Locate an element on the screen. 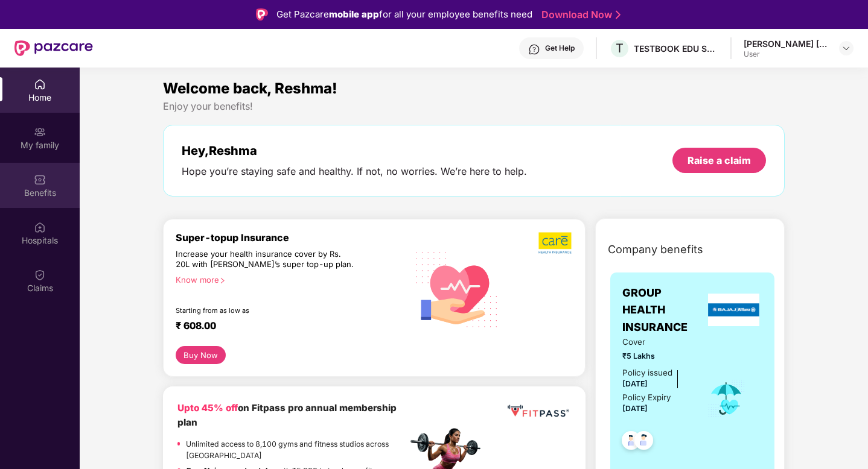  strong: mobile app is located at coordinates (354, 14).